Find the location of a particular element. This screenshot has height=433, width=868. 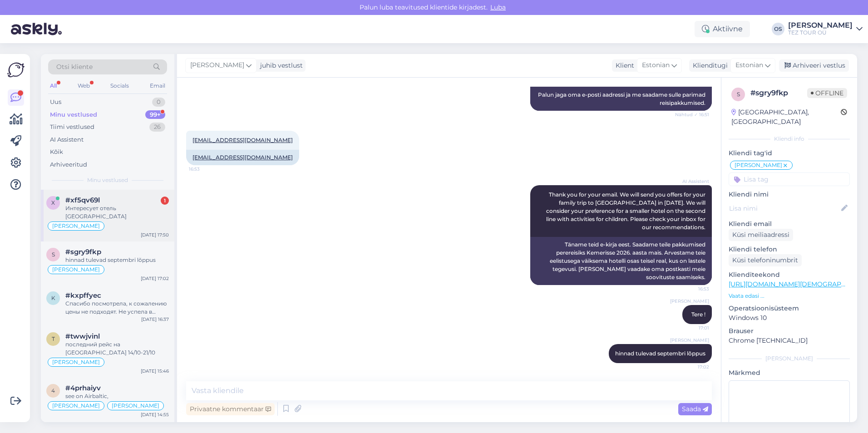

div: Küsi meiliaadressi is located at coordinates (761, 235).